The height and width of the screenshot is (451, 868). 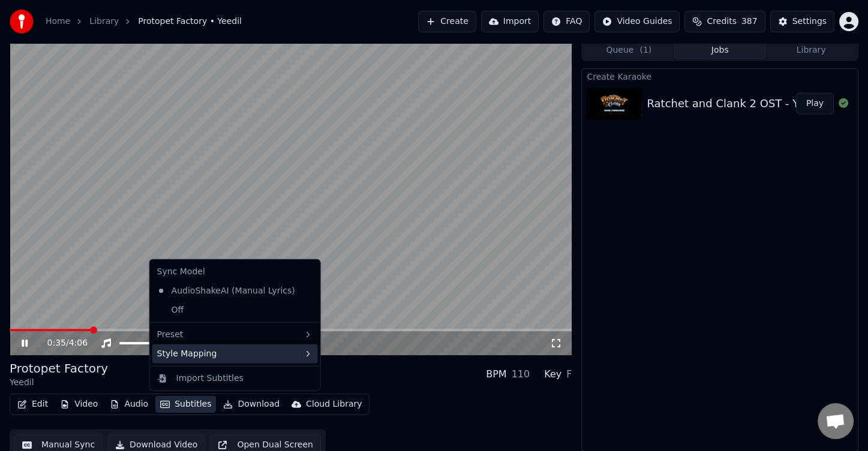 I want to click on div: Off, so click(x=235, y=310).